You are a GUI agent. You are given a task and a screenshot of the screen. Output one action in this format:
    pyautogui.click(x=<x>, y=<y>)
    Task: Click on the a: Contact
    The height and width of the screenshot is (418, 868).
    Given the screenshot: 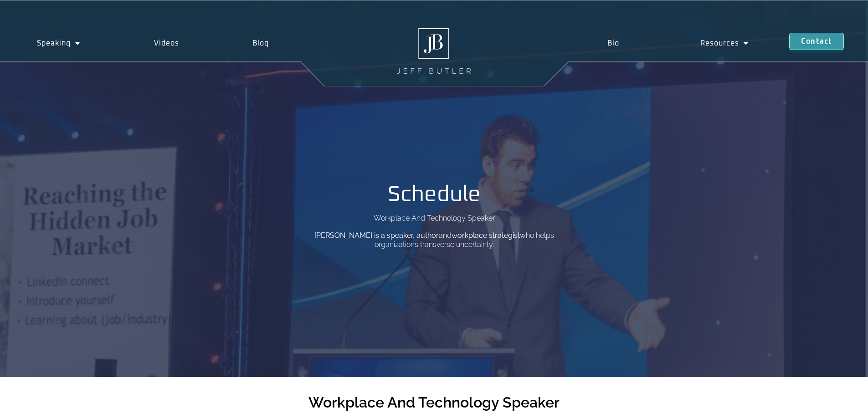 What is the action you would take?
    pyautogui.click(x=817, y=41)
    